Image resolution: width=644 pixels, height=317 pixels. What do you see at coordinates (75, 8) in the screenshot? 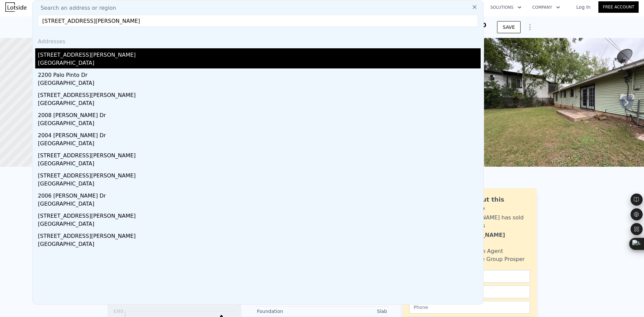
I see `span: Search an address or region` at bounding box center [75, 8].